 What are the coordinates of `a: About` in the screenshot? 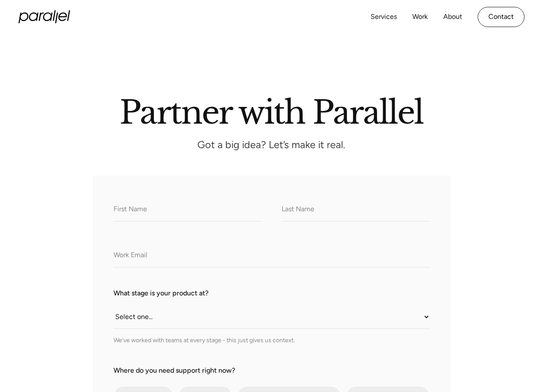 It's located at (453, 17).